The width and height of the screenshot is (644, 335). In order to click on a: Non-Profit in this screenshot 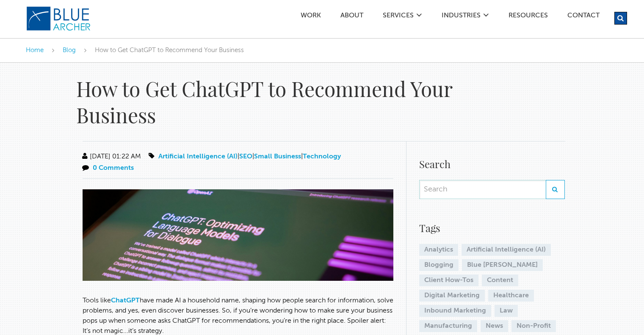, I will do `click(534, 326)`.